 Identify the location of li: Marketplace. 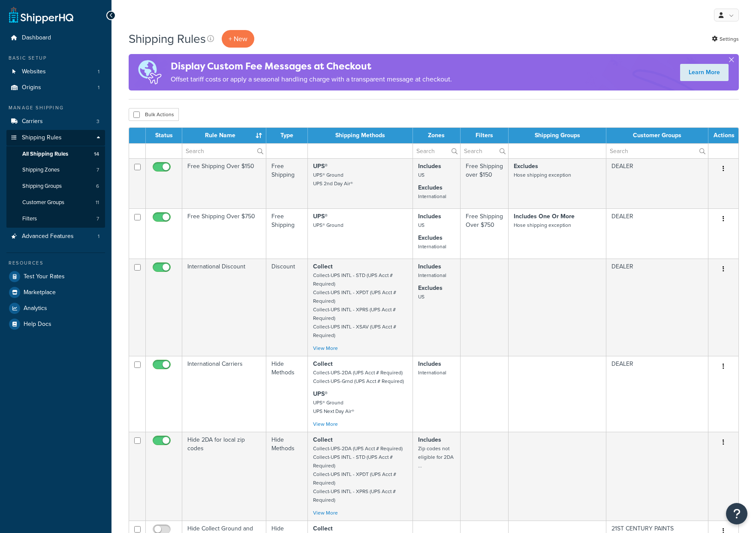
(56, 293).